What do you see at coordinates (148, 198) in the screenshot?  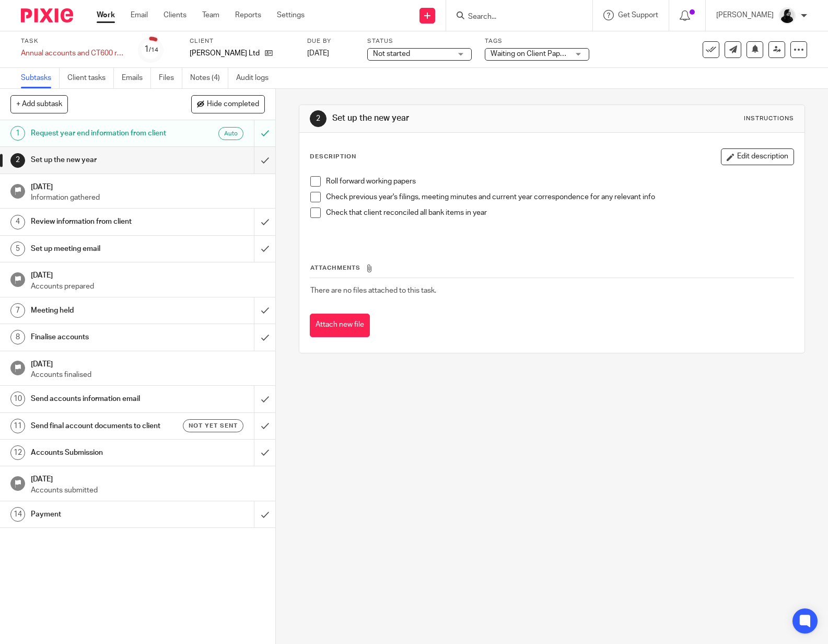 I see `p: Information gathered` at bounding box center [148, 198].